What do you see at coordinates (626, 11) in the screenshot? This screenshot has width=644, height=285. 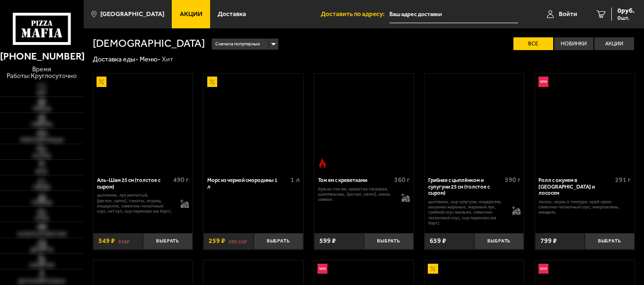 I see `span: 0 руб.` at bounding box center [626, 11].